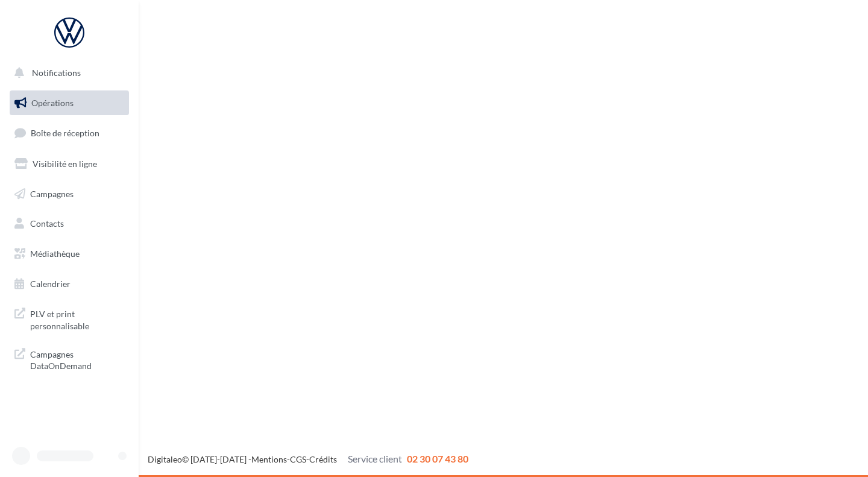 The width and height of the screenshot is (868, 477). I want to click on span: Service client, so click(375, 458).